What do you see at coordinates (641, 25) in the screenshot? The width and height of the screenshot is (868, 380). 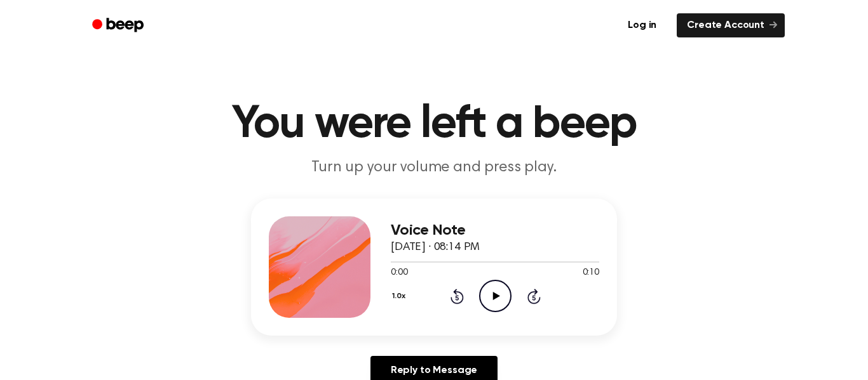 I see `a: Log in` at bounding box center [641, 25].